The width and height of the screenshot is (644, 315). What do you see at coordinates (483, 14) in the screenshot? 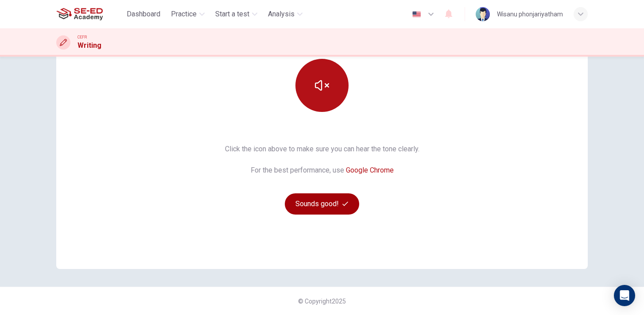
I see `img: Profile picture` at bounding box center [483, 14].